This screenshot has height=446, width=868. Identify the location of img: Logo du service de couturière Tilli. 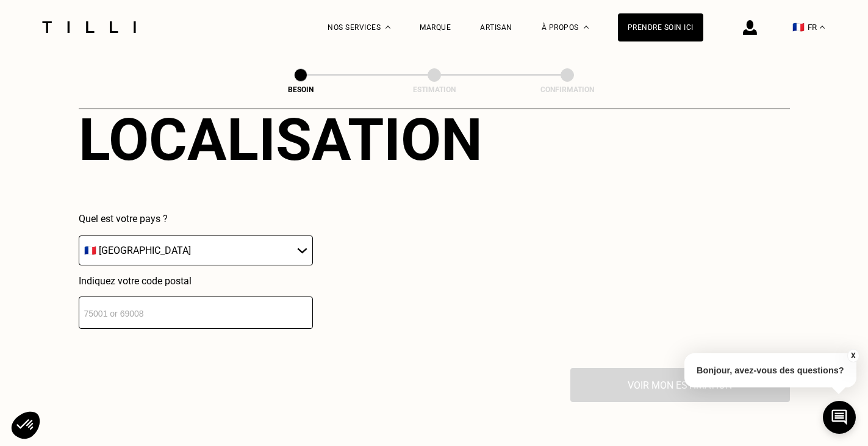
(89, 27).